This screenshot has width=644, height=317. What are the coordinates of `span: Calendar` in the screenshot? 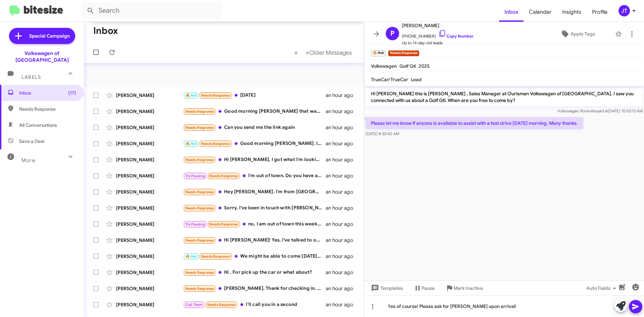 It's located at (540, 12).